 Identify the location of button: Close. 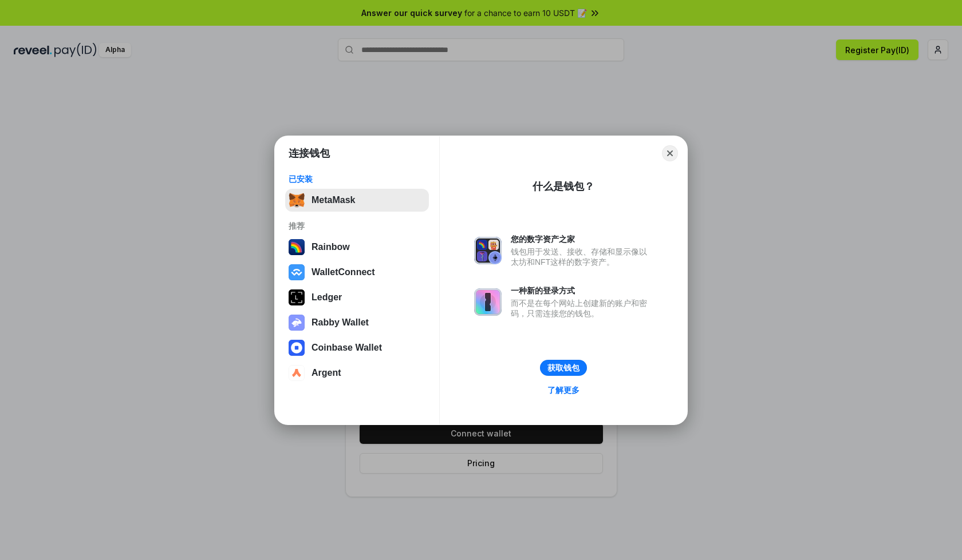
(670, 153).